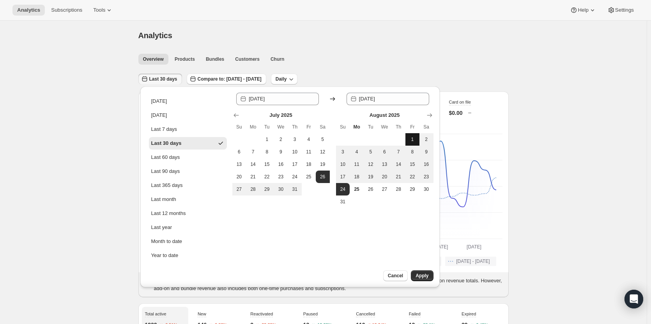  What do you see at coordinates (295, 177) in the screenshot?
I see `button: Thursday July 24 2025` at bounding box center [295, 177].